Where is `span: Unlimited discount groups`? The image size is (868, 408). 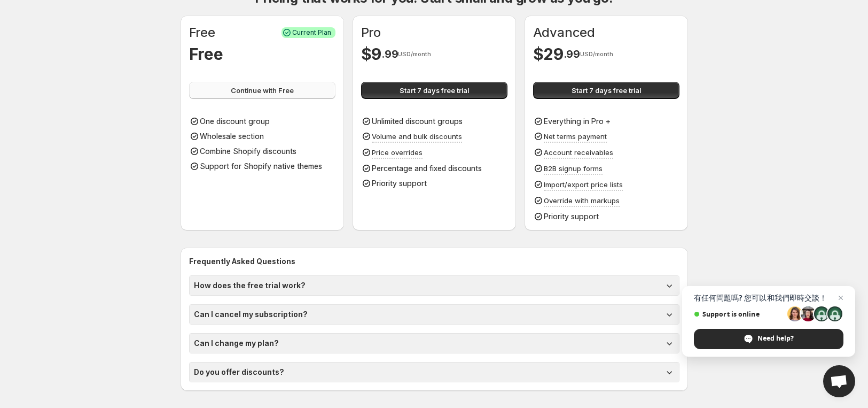 span: Unlimited discount groups is located at coordinates (417, 121).